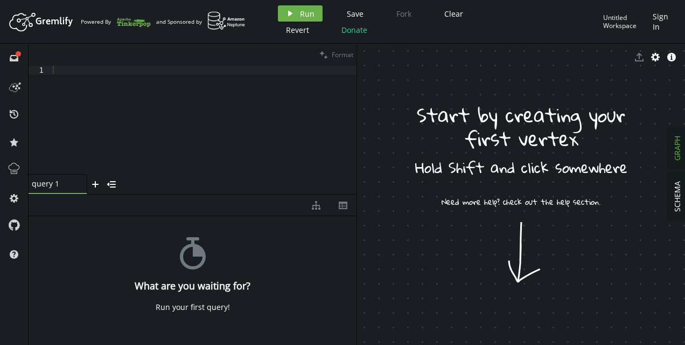 The image size is (685, 345). Describe the element at coordinates (677, 148) in the screenshot. I see `span: GRAPH` at that location.